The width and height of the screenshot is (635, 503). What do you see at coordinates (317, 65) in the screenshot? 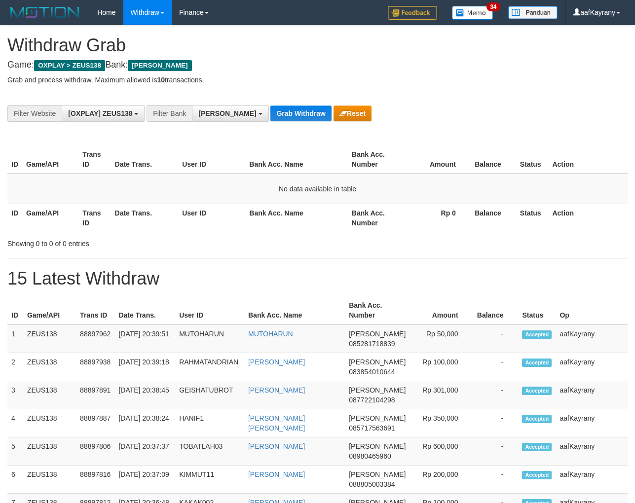
I see `h4: Game: Bank:` at bounding box center [317, 65].